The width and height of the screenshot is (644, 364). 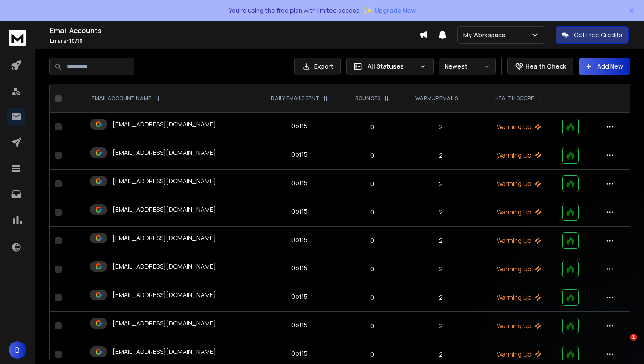 I want to click on button: Get Free Credits, so click(x=592, y=35).